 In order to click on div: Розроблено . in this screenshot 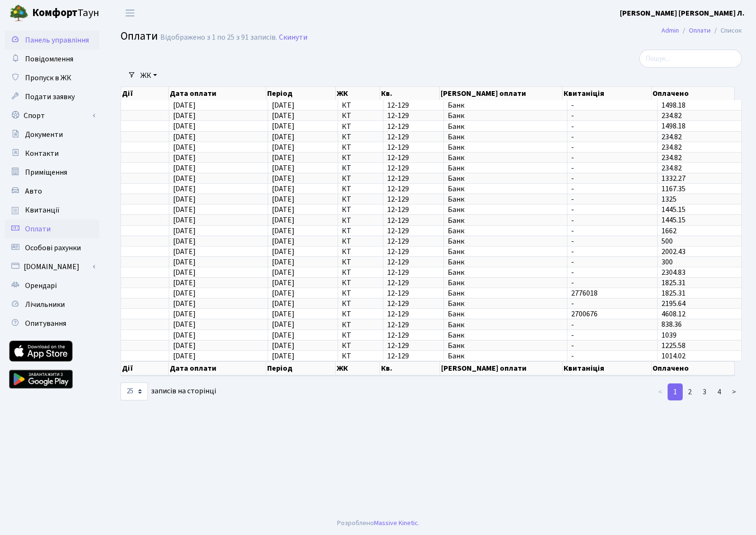, I will do `click(378, 523)`.